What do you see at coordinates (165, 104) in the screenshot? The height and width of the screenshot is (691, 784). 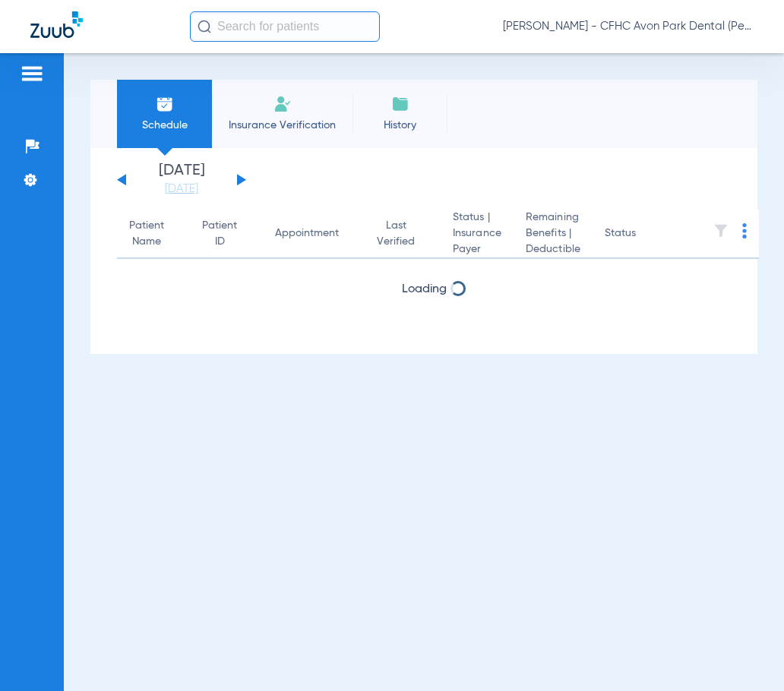 I see `img: Schedule` at bounding box center [165, 104].